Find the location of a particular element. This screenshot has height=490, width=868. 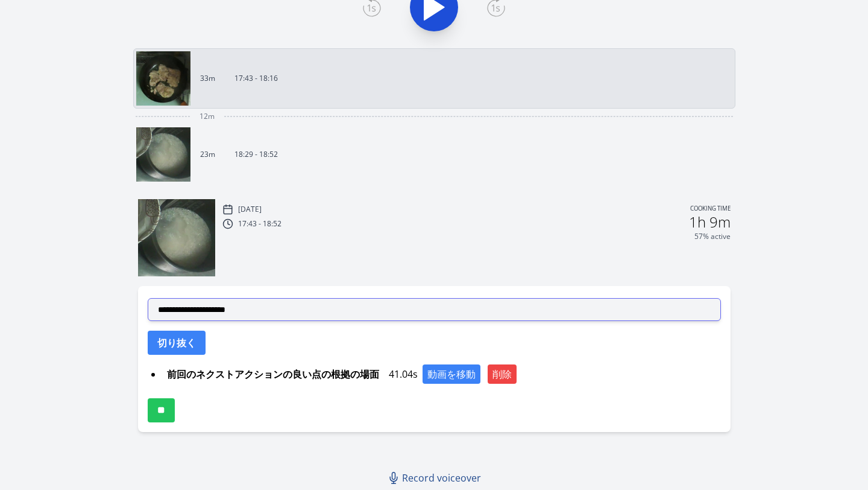

span: Record voiceover is located at coordinates (441, 478).